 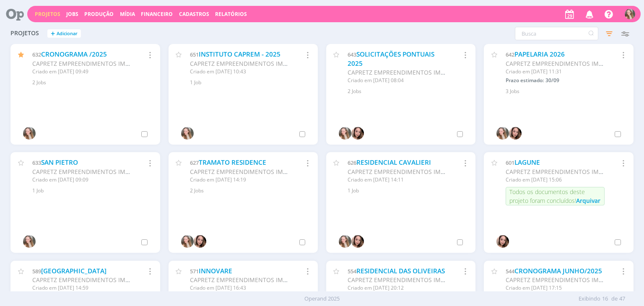 I want to click on span: 544, so click(x=510, y=272).